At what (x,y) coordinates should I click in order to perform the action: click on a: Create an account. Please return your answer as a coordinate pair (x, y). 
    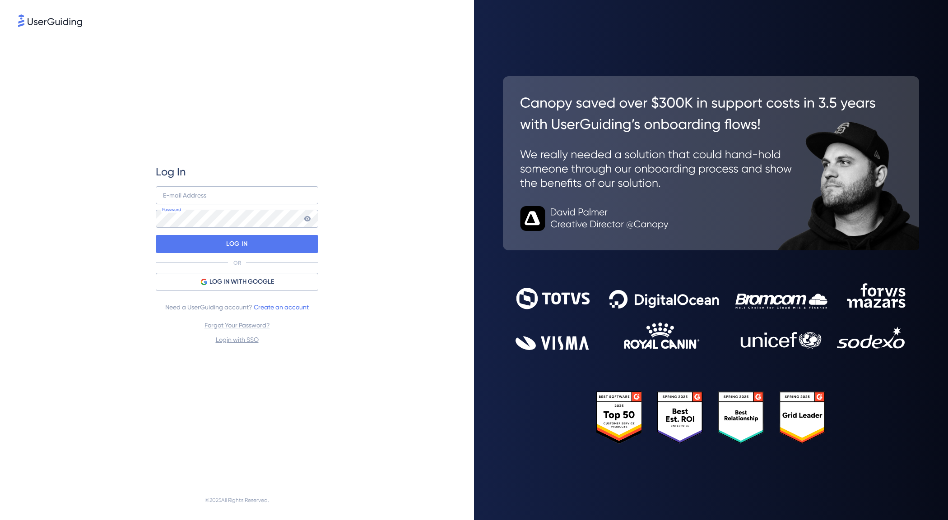
    Looking at the image, I should click on (281, 307).